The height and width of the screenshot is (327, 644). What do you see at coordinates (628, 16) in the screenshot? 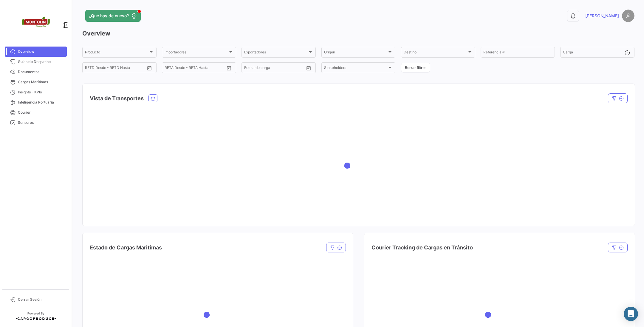
I see `img: placeholder-user.png` at bounding box center [628, 16].